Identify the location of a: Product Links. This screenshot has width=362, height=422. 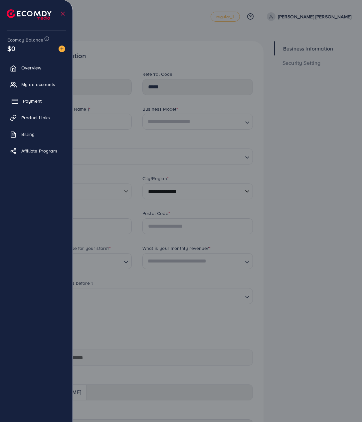
(36, 118).